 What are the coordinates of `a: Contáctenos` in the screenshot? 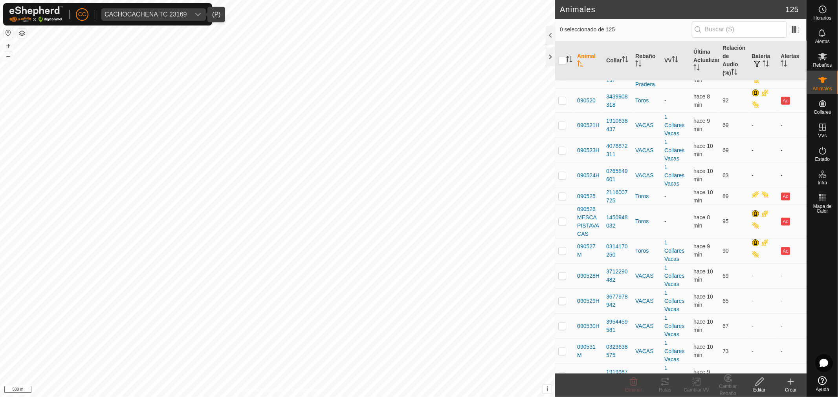 It's located at (305, 391).